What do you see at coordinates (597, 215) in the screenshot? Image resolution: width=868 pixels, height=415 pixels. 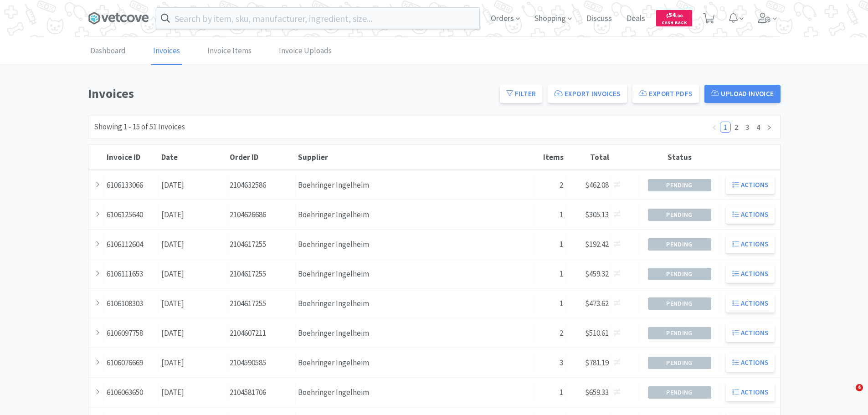 I see `span: $305.13` at bounding box center [597, 215].